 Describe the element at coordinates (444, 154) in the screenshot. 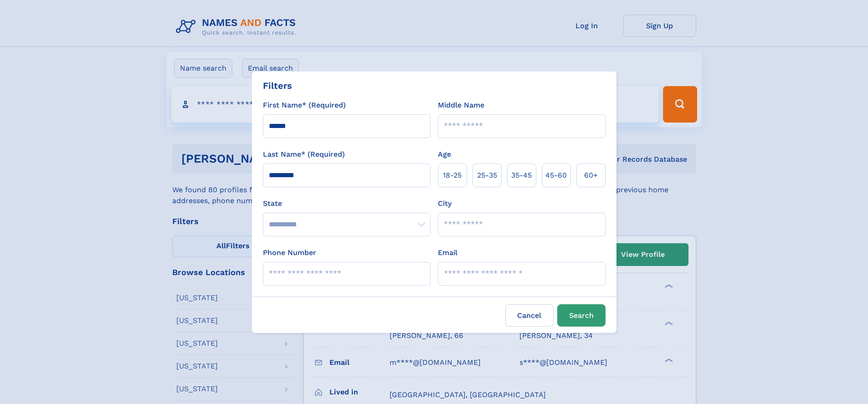

I see `label: Age` at that location.